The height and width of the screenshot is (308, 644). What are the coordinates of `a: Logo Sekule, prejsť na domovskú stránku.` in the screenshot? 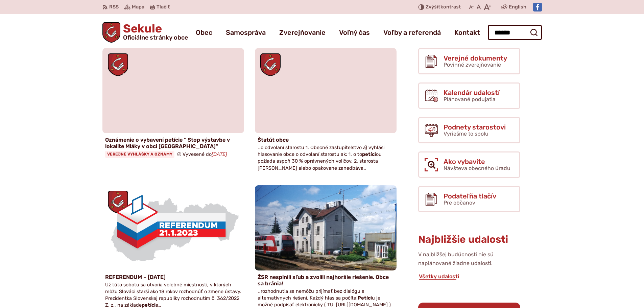 It's located at (146, 32).